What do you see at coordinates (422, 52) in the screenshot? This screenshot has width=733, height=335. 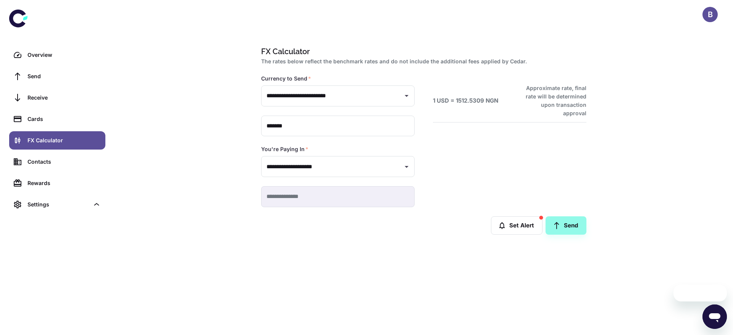 I see `h1: FX Calculator` at bounding box center [422, 52].